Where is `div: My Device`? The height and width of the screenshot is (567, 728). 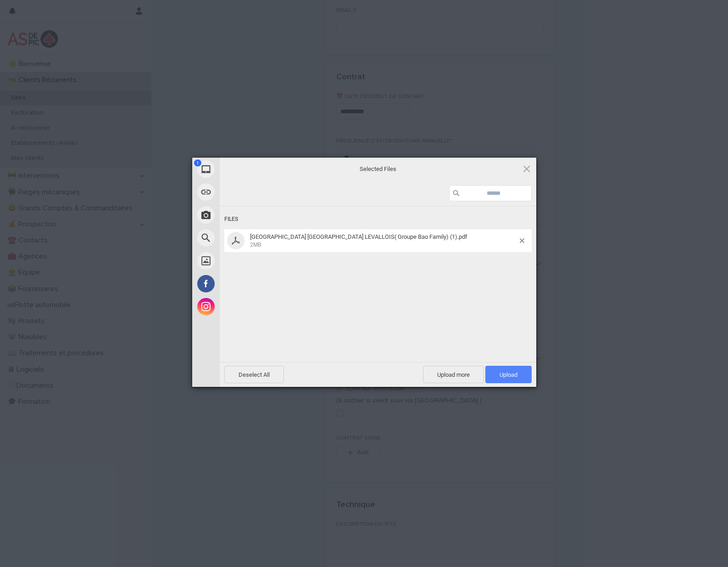
div: My Device is located at coordinates (247, 169).